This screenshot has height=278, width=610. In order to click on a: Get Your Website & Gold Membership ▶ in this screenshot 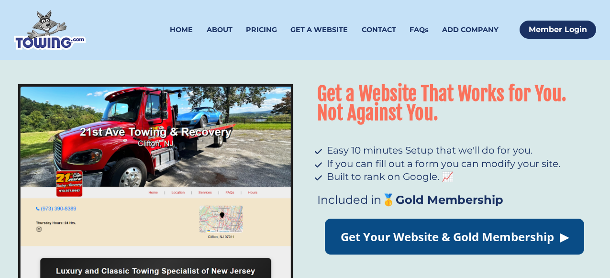, I will do `click(454, 236)`.